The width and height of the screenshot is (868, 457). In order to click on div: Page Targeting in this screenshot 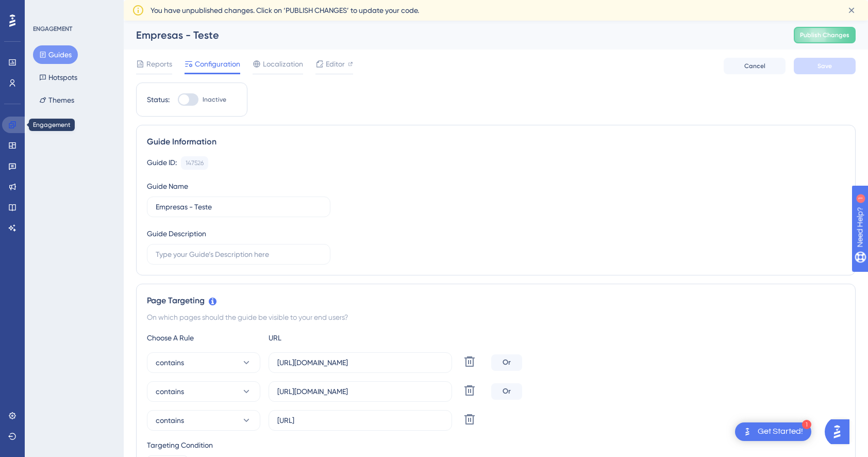, I will do `click(496, 301)`.